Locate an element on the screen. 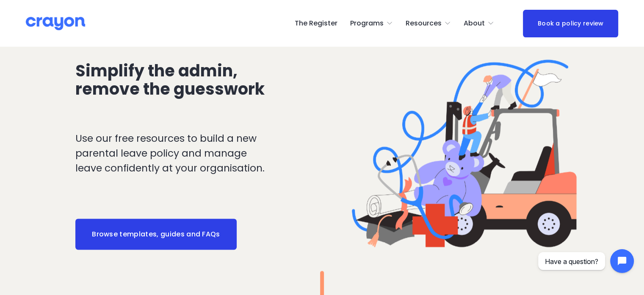 This screenshot has height=295, width=644. a: The Register is located at coordinates (316, 24).